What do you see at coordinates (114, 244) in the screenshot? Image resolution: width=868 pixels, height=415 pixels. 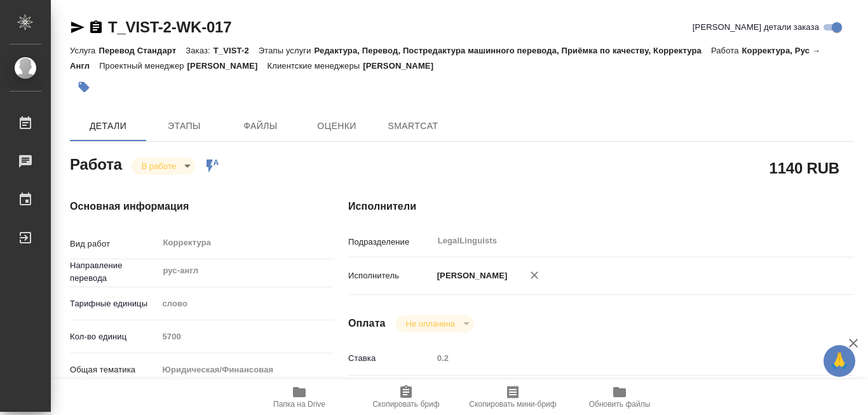 I see `p: Вид работ` at bounding box center [114, 244].